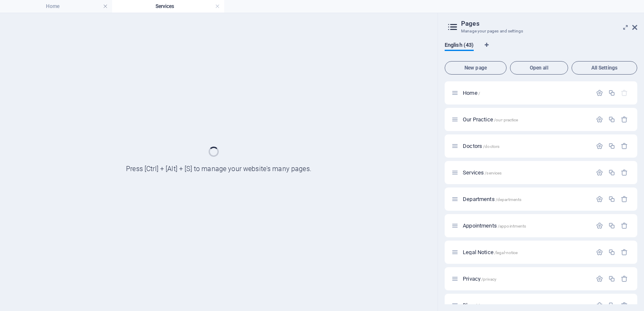  What do you see at coordinates (489, 279) in the screenshot?
I see `span: /privacy` at bounding box center [489, 279].